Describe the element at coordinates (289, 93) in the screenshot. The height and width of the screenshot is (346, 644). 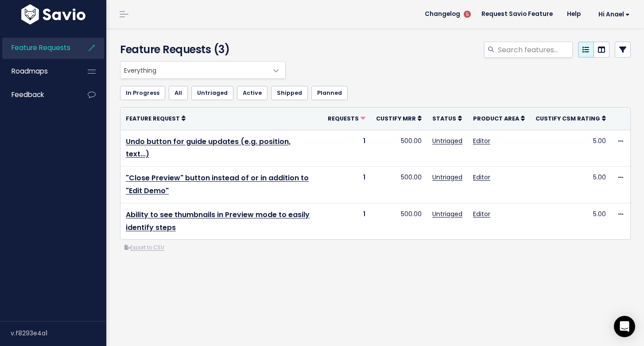
I see `a: Shipped` at that location.